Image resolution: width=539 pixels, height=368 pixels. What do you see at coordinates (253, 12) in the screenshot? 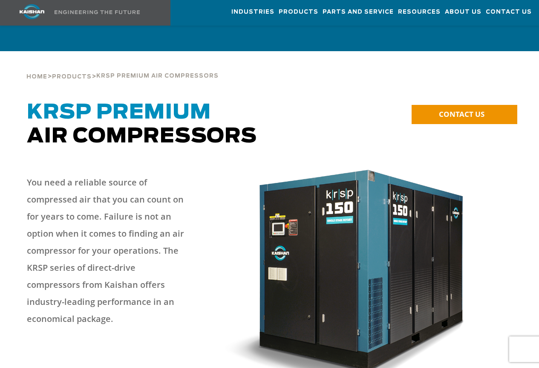
I see `a: Industries` at bounding box center [253, 12].